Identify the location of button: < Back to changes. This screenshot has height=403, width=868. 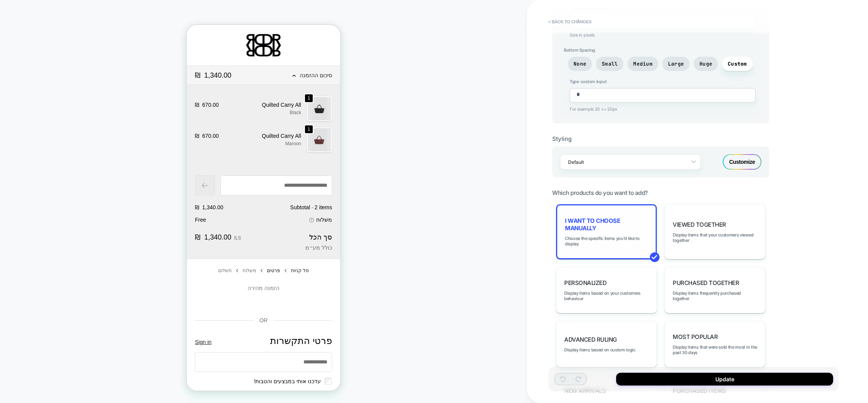
(570, 22).